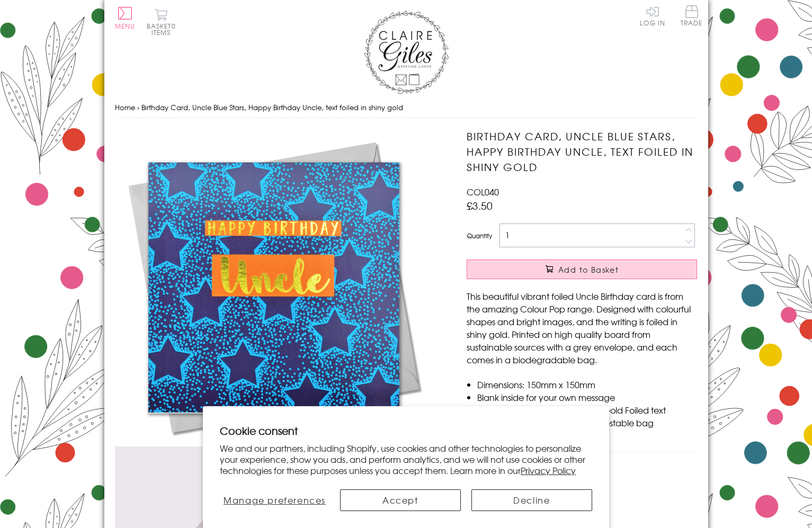 Image resolution: width=812 pixels, height=528 pixels. What do you see at coordinates (482, 191) in the screenshot?
I see `span: COL040` at bounding box center [482, 191].